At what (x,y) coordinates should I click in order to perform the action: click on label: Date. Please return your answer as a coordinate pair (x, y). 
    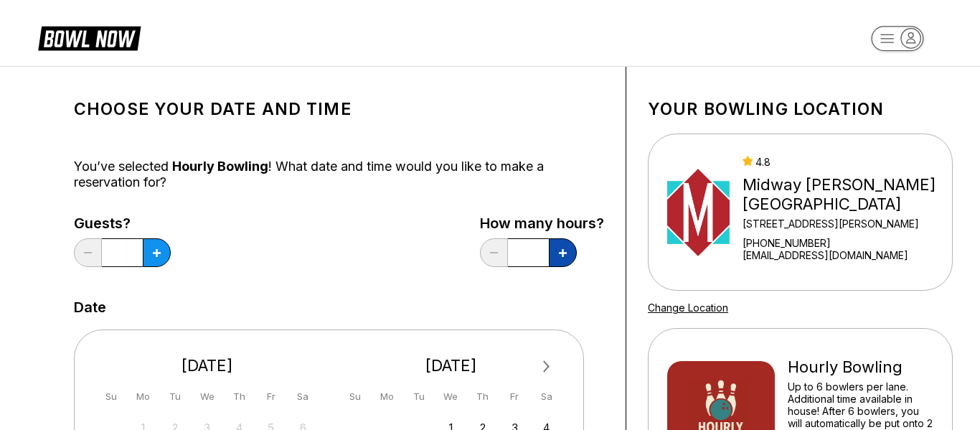
    Looking at the image, I should click on (90, 307).